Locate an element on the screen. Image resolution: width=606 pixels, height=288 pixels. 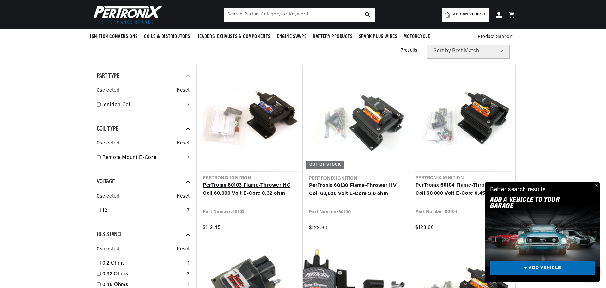
summary: Engine Swaps is located at coordinates (292, 37).